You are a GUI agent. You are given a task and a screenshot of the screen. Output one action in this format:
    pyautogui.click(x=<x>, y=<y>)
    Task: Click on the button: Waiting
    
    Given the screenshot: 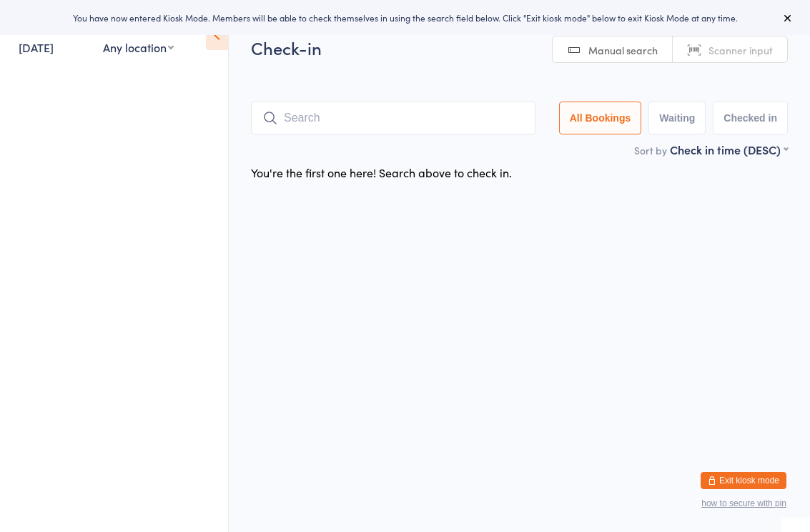 What is the action you would take?
    pyautogui.click(x=677, y=118)
    